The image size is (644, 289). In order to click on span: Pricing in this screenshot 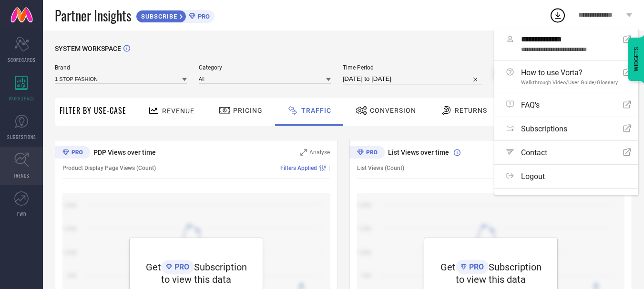, I will do `click(248, 111)`.